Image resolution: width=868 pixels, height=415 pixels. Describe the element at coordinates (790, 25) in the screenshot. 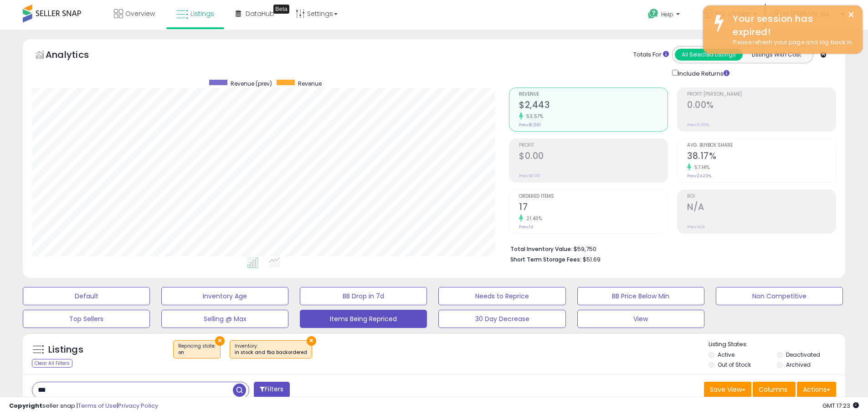

I see `div: Your session has expired!` at that location.